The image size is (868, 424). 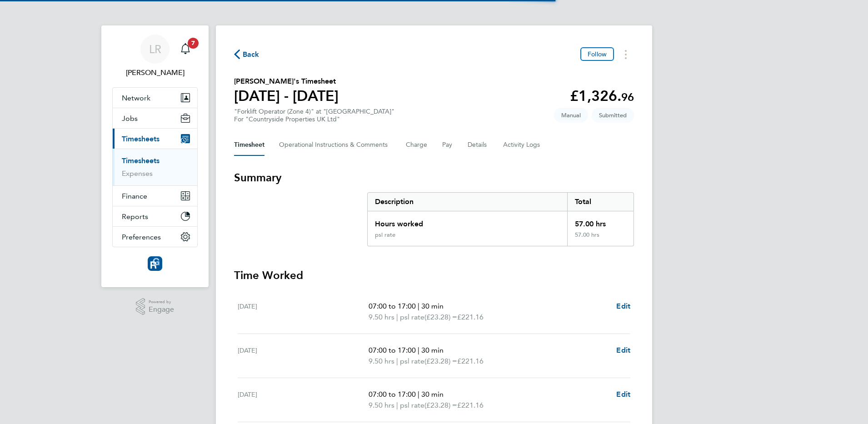 What do you see at coordinates (155, 196) in the screenshot?
I see `button: Finance` at bounding box center [155, 196].